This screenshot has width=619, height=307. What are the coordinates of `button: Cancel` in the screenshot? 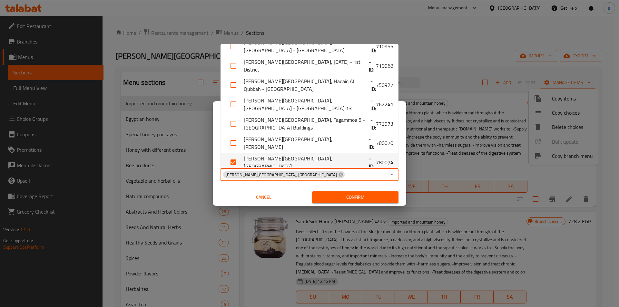 It's located at (264, 197).